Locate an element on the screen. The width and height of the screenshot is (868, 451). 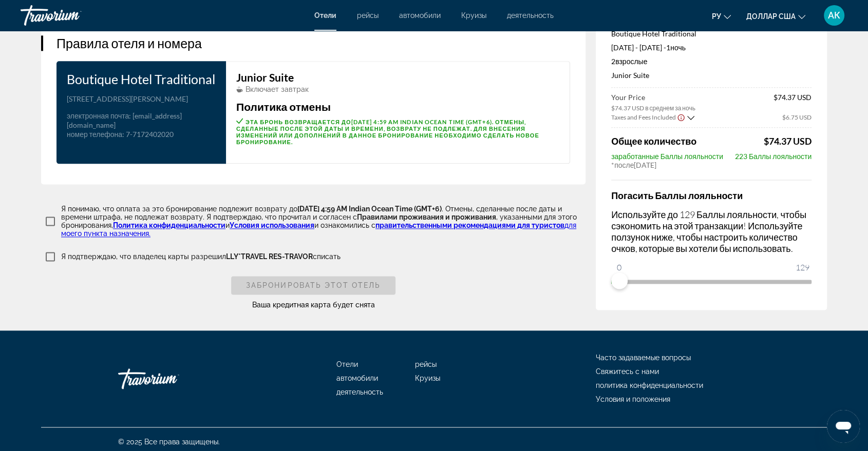
a: Часто задаваемые вопросы is located at coordinates (643, 358).